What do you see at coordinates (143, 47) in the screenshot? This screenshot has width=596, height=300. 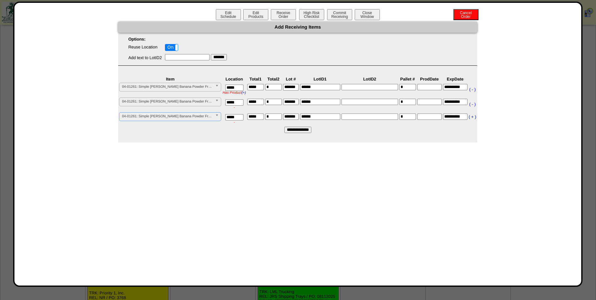 I see `label: Reuse Location` at bounding box center [143, 47].